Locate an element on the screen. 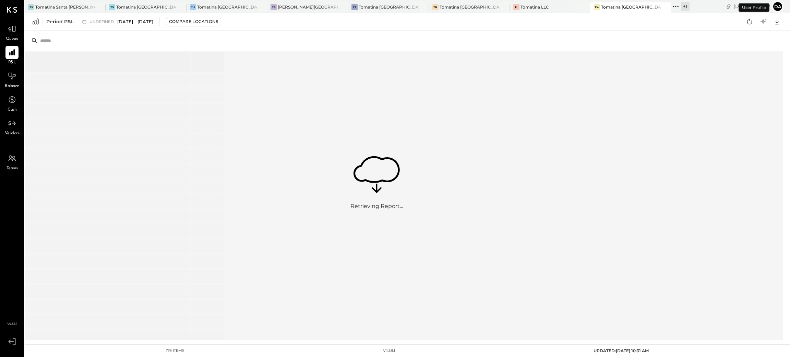 Image resolution: width=790 pixels, height=357 pixels. div: Period P&L is located at coordinates (60, 22).